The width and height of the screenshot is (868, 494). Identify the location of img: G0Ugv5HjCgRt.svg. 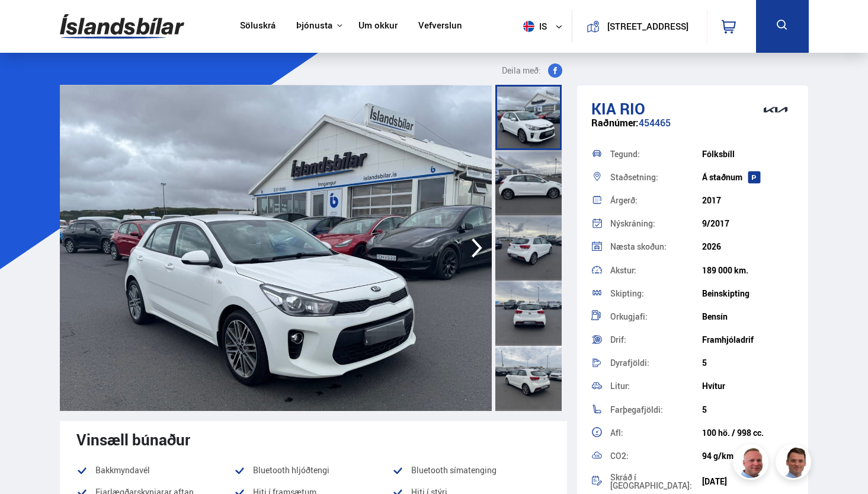
(122, 26).